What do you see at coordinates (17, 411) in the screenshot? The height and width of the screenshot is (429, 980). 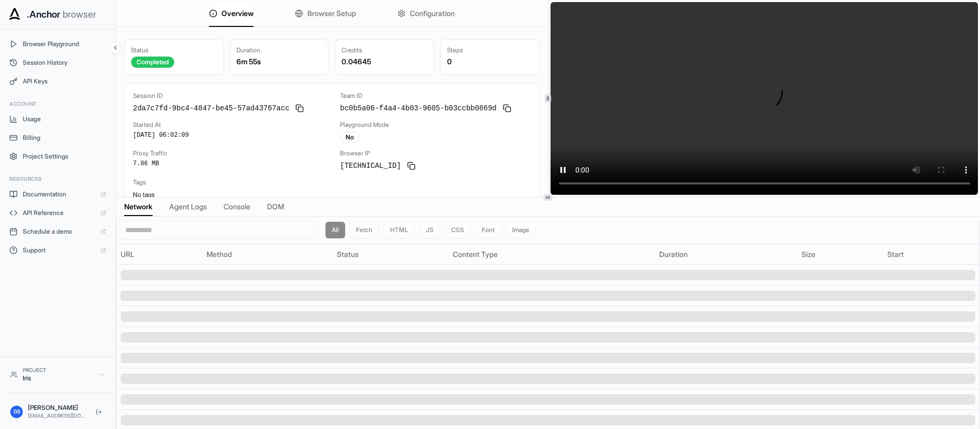 I see `span: GS` at bounding box center [17, 411].